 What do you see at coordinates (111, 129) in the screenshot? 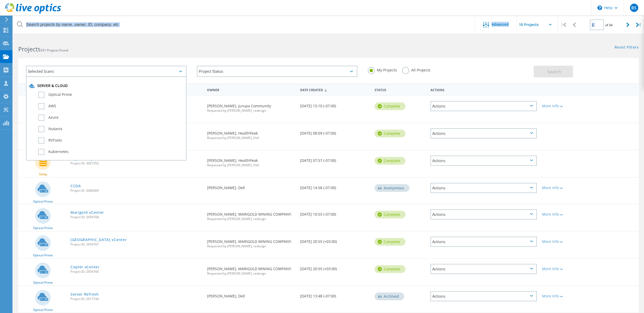
I see `label: Nutanix` at bounding box center [111, 129].